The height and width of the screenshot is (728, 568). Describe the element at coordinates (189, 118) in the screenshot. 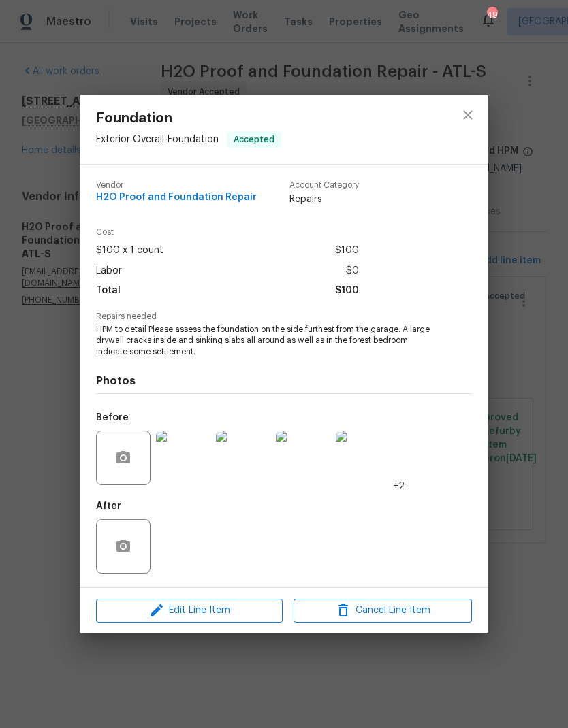

I see `span: Foundation` at that location.